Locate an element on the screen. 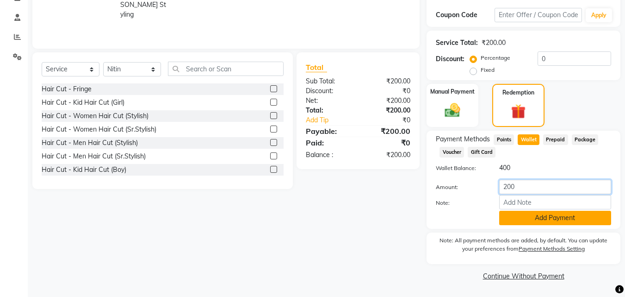  a: Add Tip is located at coordinates (333, 120).